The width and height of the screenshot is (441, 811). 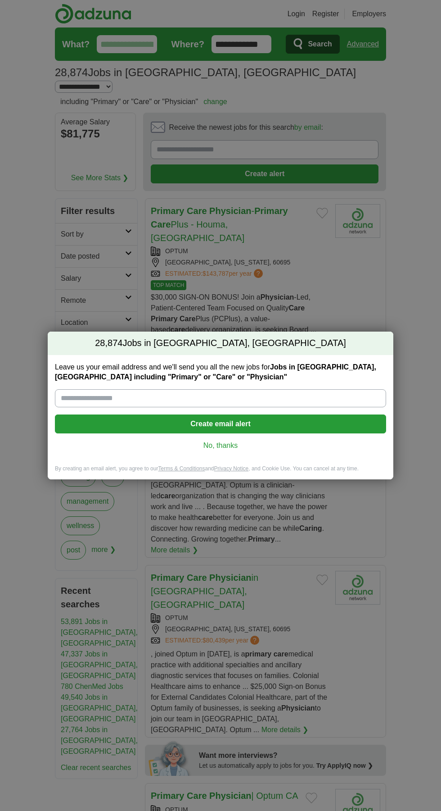 I want to click on span: 28,874, so click(x=109, y=343).